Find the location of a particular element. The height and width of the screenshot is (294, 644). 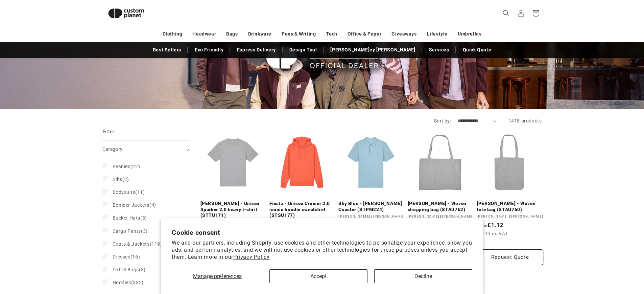

a: Lifestyle is located at coordinates (437, 34).